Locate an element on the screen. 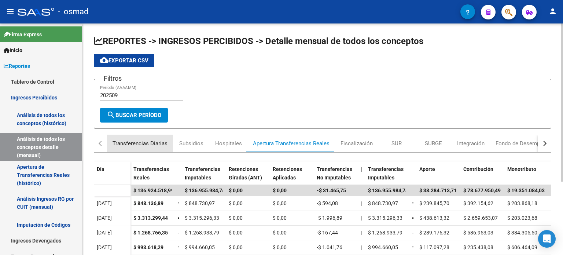  mat-icon: menu is located at coordinates (10, 11).